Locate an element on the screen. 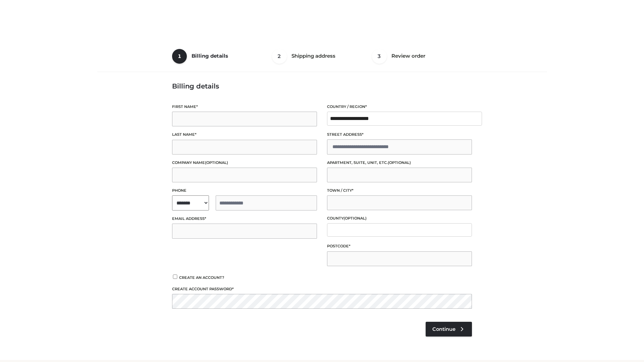 The image size is (644, 362). span: Create an account? is located at coordinates (201, 277).